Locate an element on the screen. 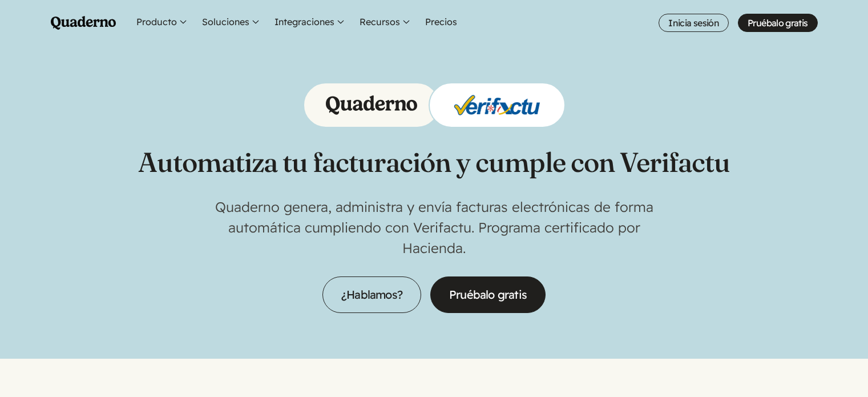 The width and height of the screenshot is (868, 397). img: Logo of Verifactu is located at coordinates (497, 105).